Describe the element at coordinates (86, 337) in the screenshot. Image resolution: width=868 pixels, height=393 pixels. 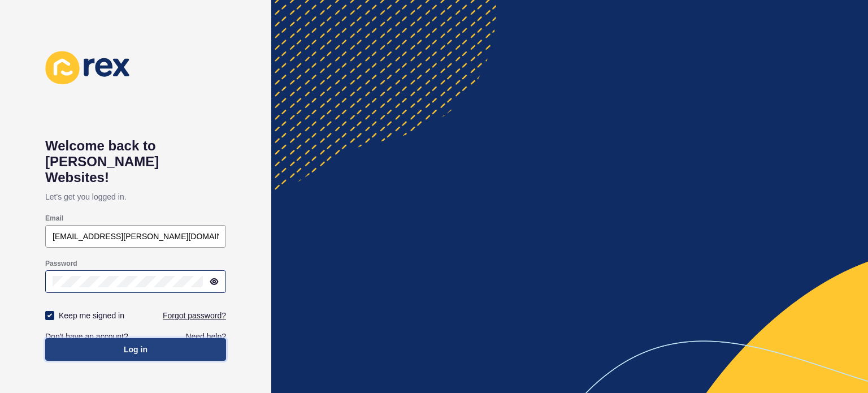
I see `a: Don't have an account?` at that location.